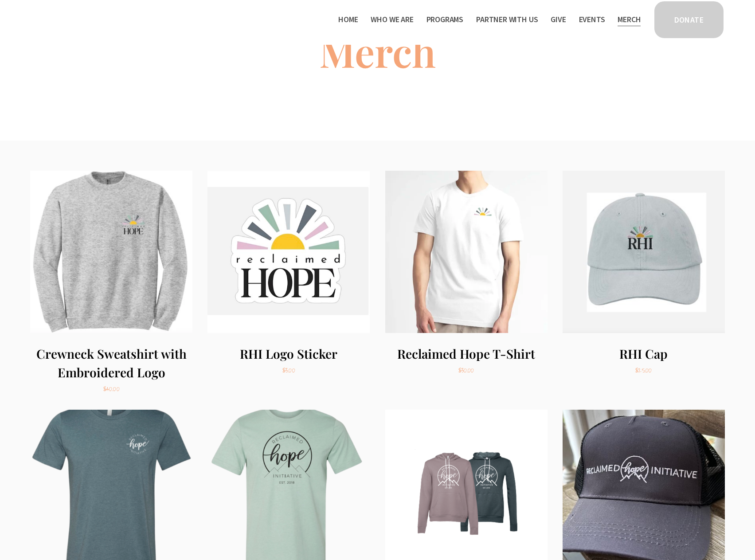 This screenshot has width=755, height=560. I want to click on div: $40.00, so click(111, 389).